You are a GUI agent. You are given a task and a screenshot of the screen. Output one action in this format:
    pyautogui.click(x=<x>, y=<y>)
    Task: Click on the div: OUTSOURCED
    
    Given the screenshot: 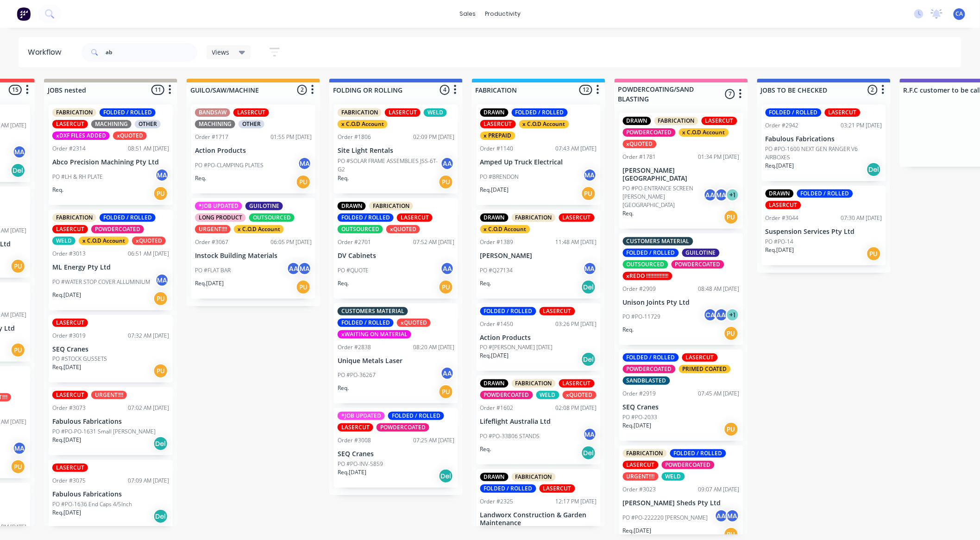 What is the action you would take?
    pyautogui.click(x=646, y=264)
    